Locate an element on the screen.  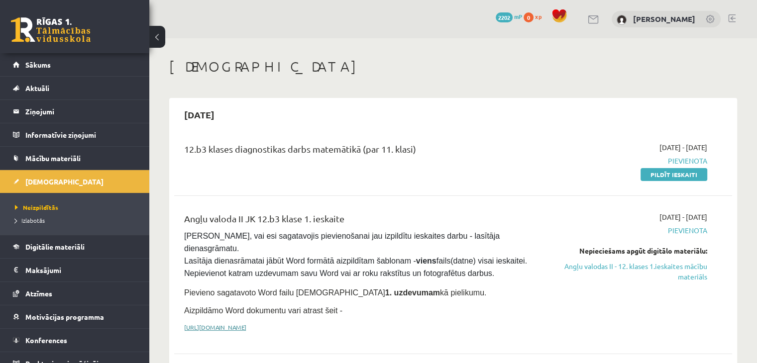
a: 2202 mP is located at coordinates (508, 16).